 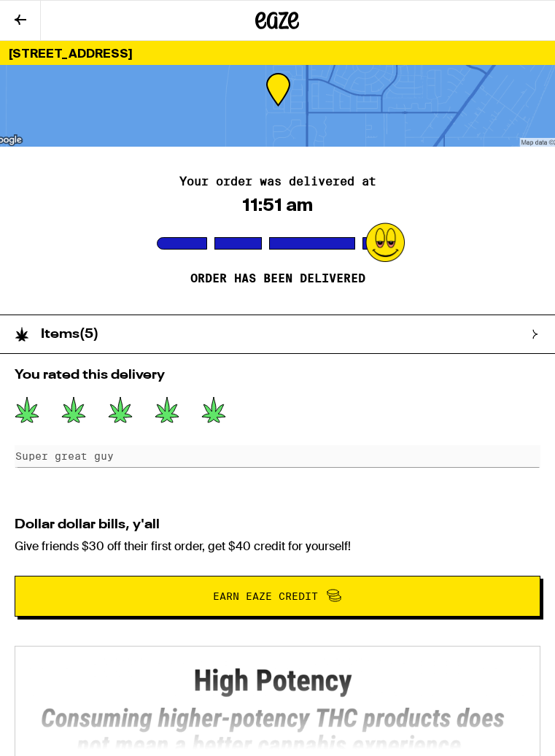 I want to click on h2: Items ( 5 ), so click(x=69, y=335).